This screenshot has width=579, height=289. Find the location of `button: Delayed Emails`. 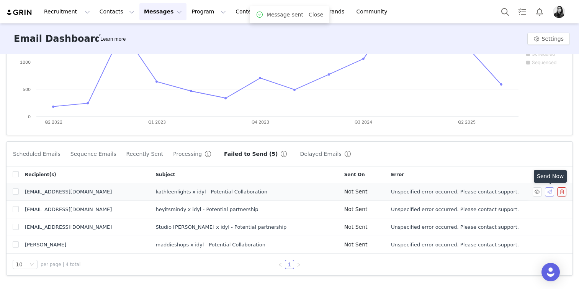

button: Delayed Emails is located at coordinates (327, 154).